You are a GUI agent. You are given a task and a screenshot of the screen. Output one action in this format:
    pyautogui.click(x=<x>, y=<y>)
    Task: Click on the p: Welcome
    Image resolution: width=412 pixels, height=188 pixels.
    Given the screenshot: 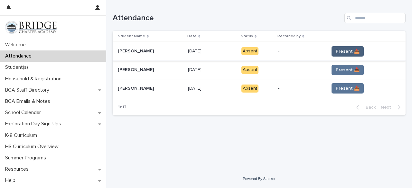 What is the action you would take?
    pyautogui.click(x=17, y=45)
    